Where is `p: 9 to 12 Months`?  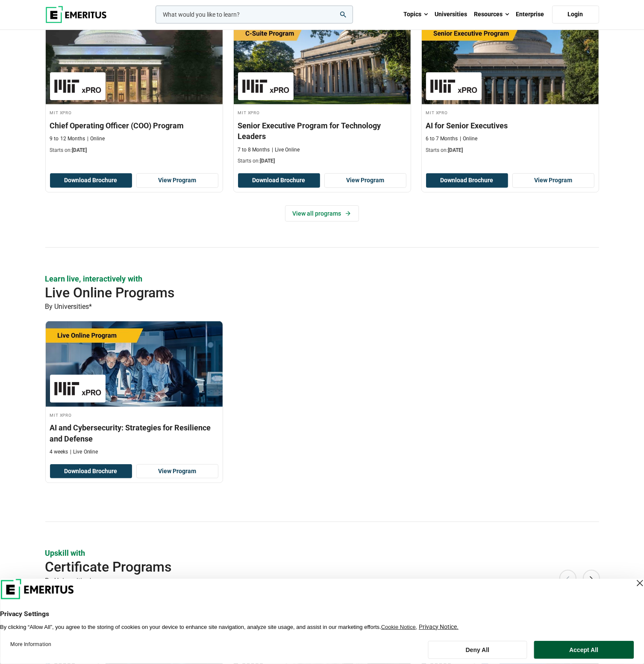 p: 9 to 12 Months is located at coordinates (68, 139).